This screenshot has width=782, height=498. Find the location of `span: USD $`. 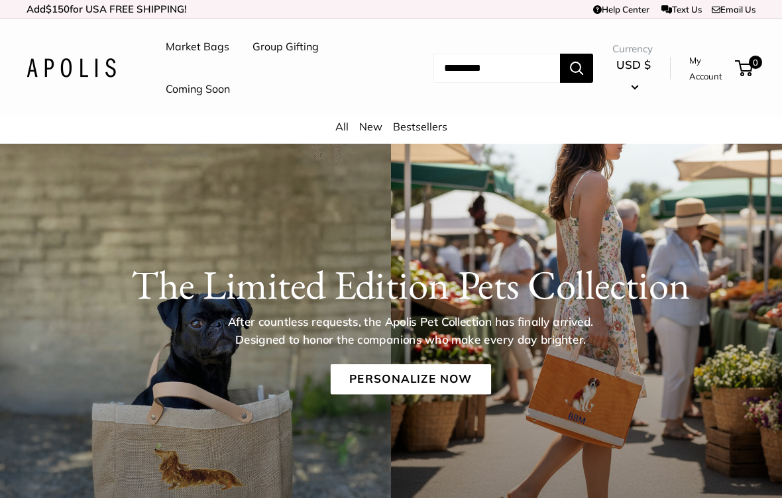

span: USD $ is located at coordinates (634, 64).